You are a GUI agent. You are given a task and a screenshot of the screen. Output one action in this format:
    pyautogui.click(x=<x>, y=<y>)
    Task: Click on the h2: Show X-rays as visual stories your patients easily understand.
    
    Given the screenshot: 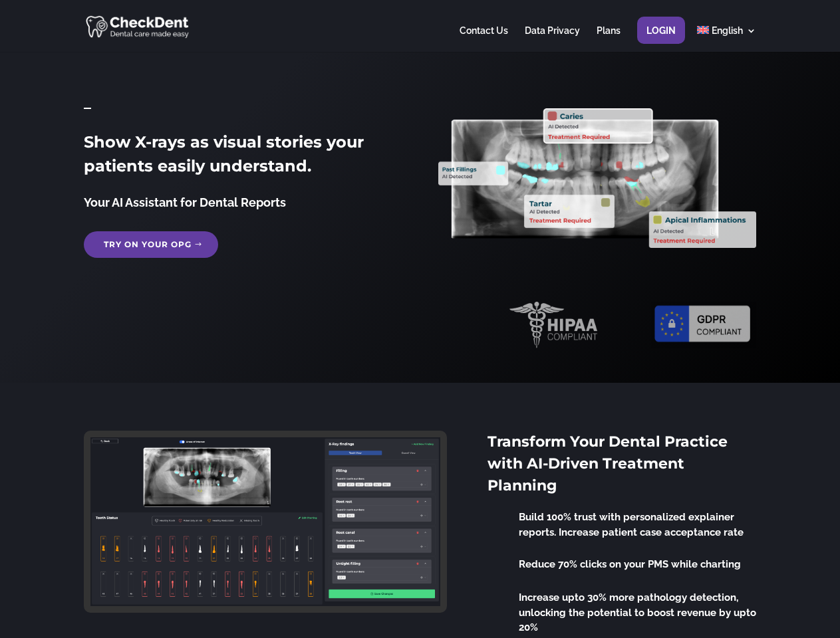 What is the action you would take?
    pyautogui.click(x=242, y=158)
    